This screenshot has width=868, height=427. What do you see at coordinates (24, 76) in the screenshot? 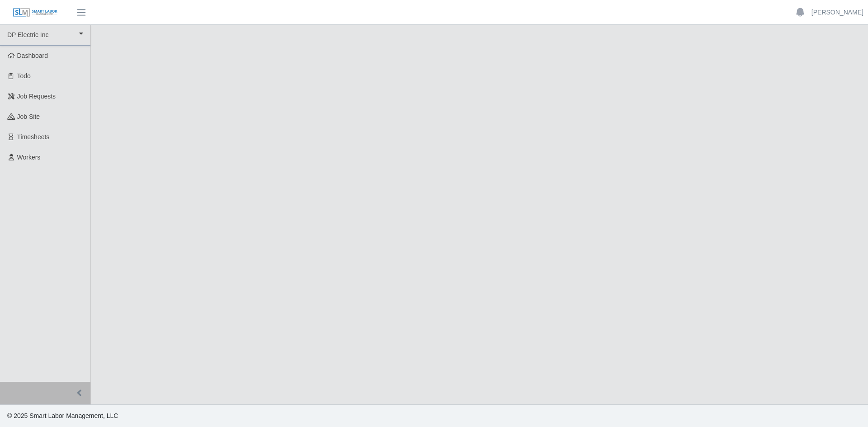
I see `span: Todo` at bounding box center [24, 76].